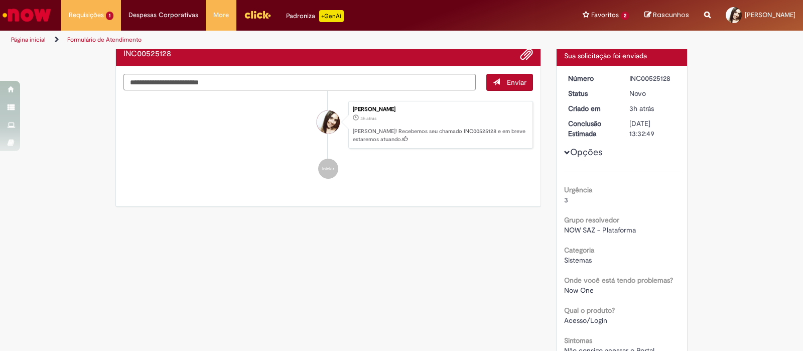 The height and width of the screenshot is (351, 803). What do you see at coordinates (526, 54) in the screenshot?
I see `button: Adicionar anexos` at bounding box center [526, 54].